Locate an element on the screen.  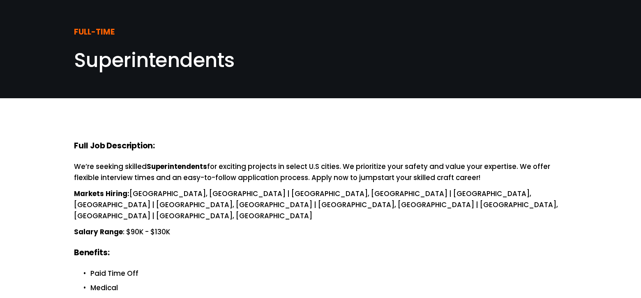
p: : $90K - $130K is located at coordinates (321, 232).